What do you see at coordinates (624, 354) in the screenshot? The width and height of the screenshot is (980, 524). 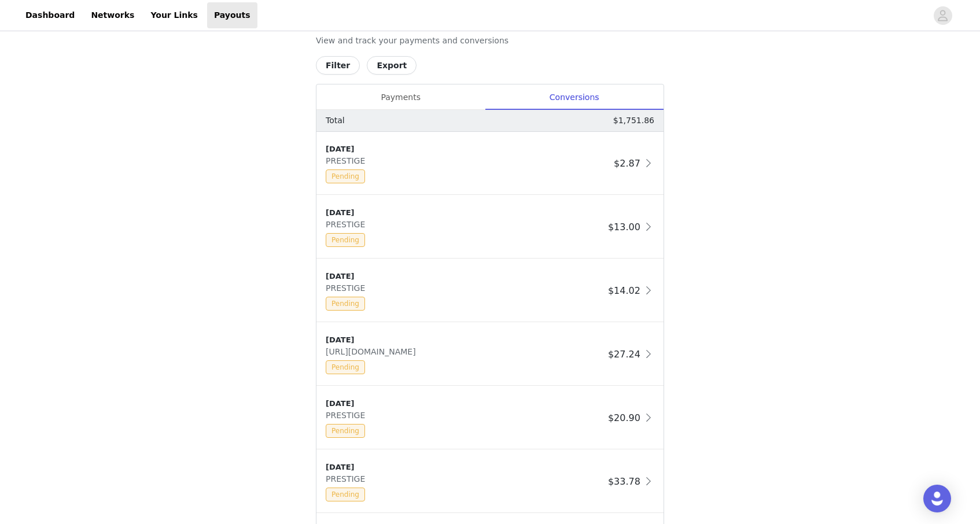 I see `span: $27.24` at bounding box center [624, 354].